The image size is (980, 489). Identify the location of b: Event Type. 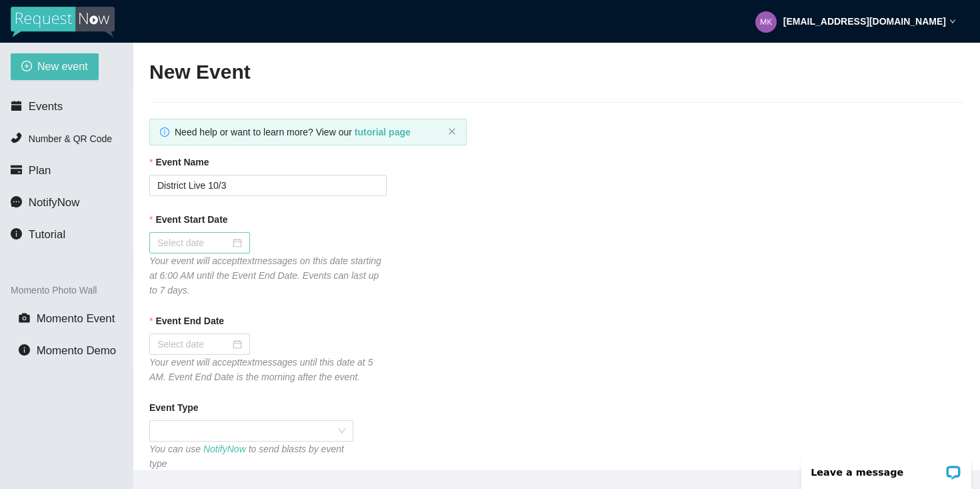
(174, 408).